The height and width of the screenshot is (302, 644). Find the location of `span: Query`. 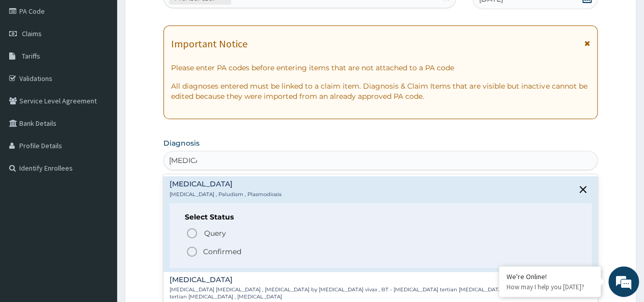

span: Query is located at coordinates (215, 233).